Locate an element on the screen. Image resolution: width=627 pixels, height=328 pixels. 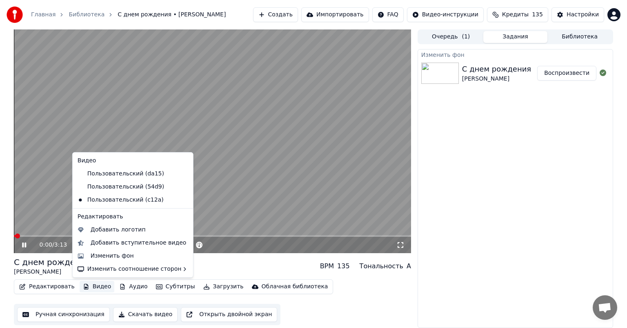
a: Библиотека is located at coordinates (87, 15).